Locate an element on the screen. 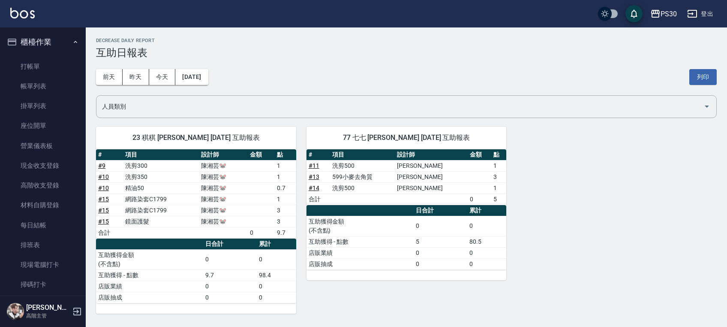  button: 櫃檯作業 is located at coordinates (43, 42).